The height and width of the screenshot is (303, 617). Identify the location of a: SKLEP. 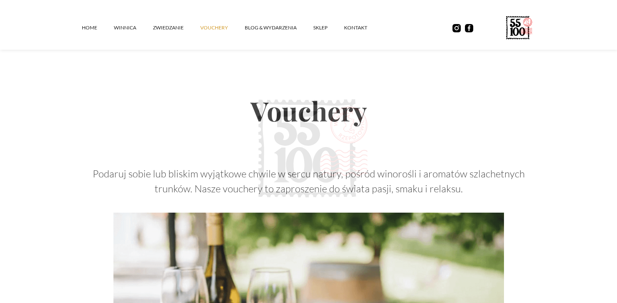
(328, 28).